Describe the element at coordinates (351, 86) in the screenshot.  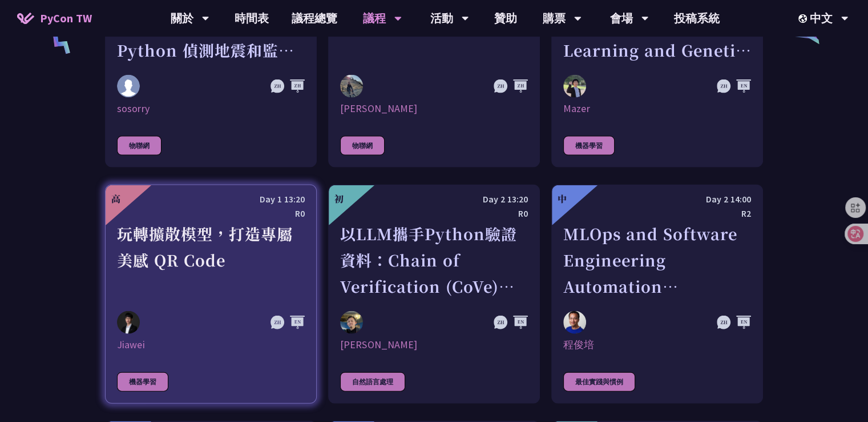
I see `img: Peter` at that location.